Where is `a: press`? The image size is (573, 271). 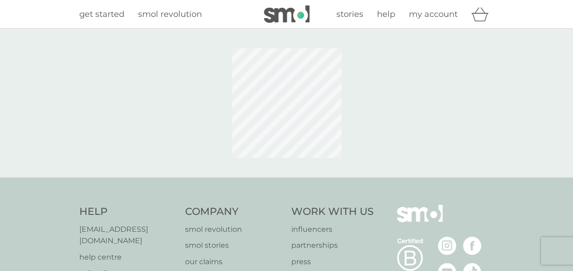
a: press is located at coordinates (332, 262).